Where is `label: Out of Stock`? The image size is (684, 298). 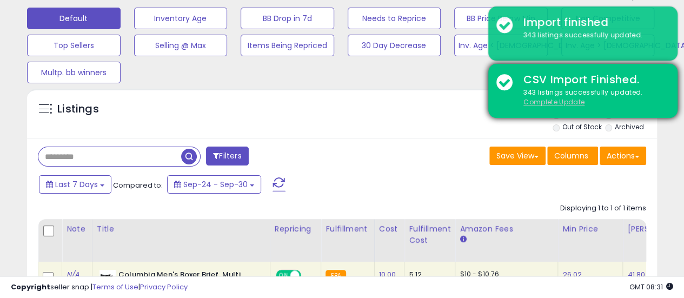 label: Out of Stock is located at coordinates (582, 127).